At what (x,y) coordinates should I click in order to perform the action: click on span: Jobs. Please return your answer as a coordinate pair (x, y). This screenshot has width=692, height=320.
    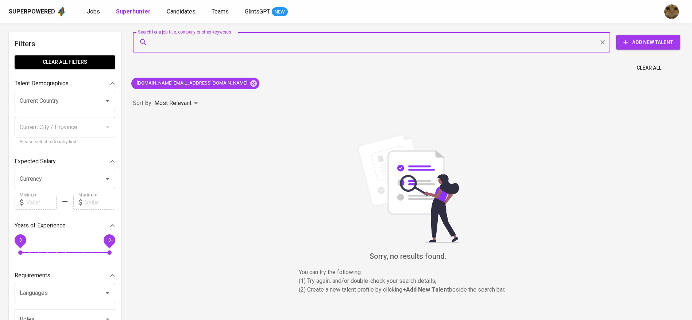
    Looking at the image, I should click on (93, 11).